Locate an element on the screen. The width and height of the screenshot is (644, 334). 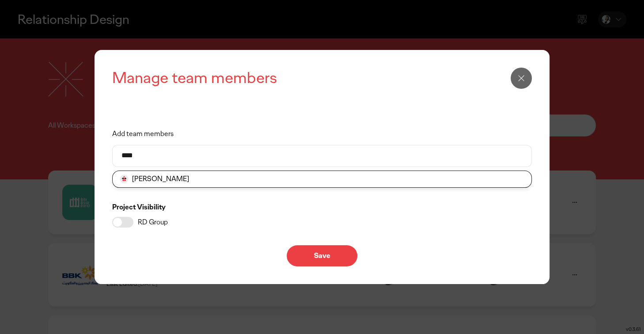
p: Project Visibility is located at coordinates (322, 207).